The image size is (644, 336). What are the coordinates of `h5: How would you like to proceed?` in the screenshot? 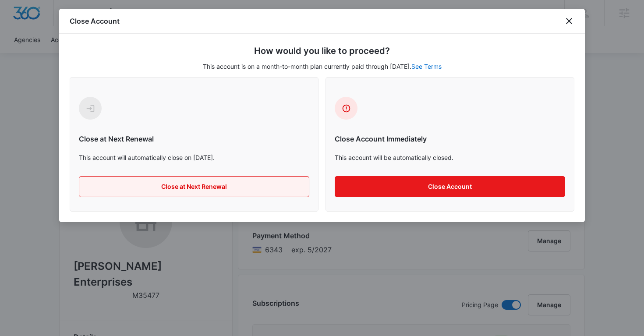 It's located at (322, 51).